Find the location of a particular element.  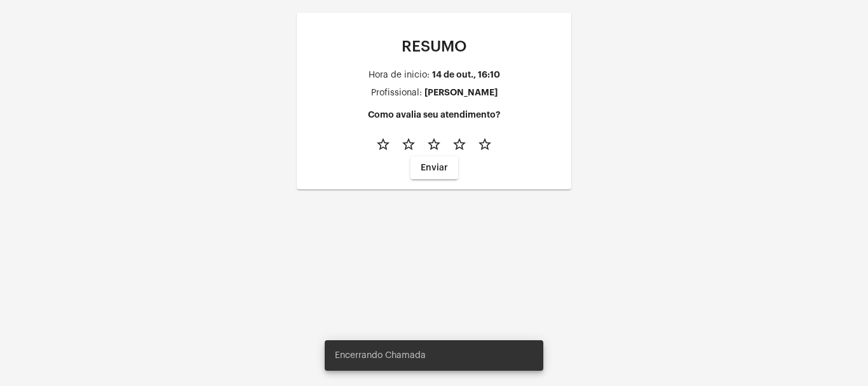

span: Enviar is located at coordinates (434, 168).